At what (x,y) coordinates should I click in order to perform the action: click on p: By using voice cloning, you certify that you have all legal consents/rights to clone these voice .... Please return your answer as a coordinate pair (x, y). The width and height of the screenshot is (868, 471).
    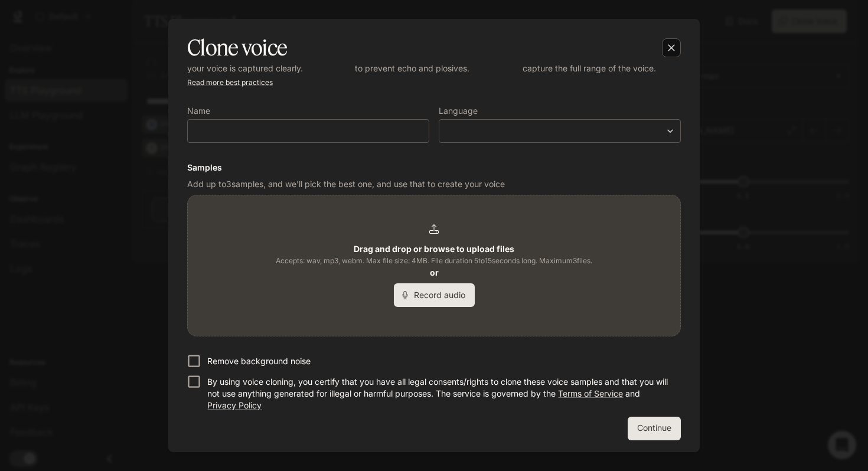
    Looking at the image, I should click on (439, 393).